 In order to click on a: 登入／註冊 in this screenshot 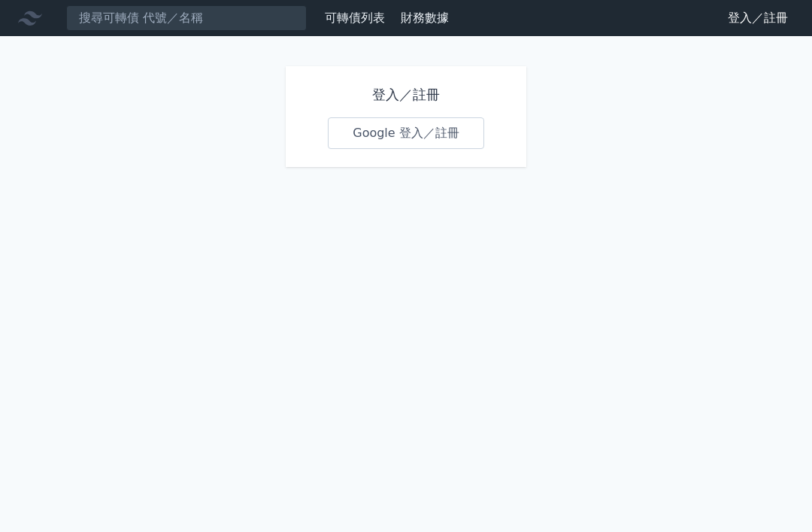, I will do `click(758, 18)`.